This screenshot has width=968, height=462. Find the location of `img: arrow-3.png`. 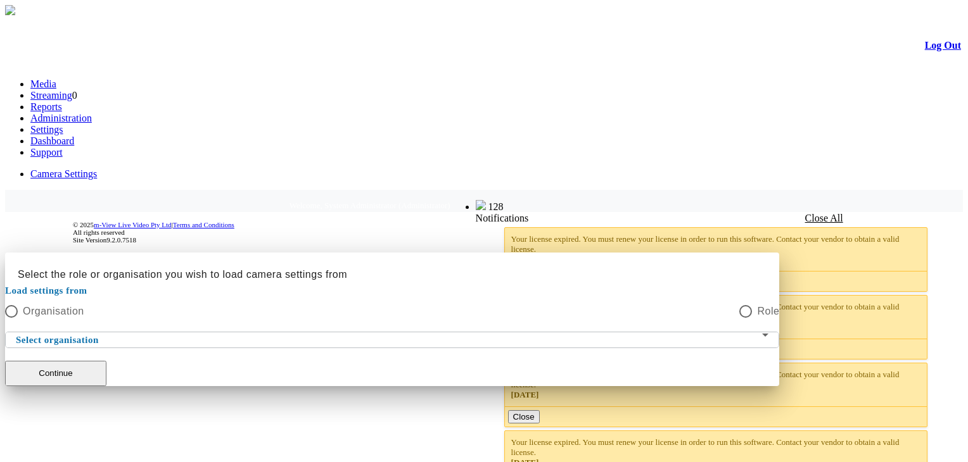

img: arrow-3.png is located at coordinates (10, 10).